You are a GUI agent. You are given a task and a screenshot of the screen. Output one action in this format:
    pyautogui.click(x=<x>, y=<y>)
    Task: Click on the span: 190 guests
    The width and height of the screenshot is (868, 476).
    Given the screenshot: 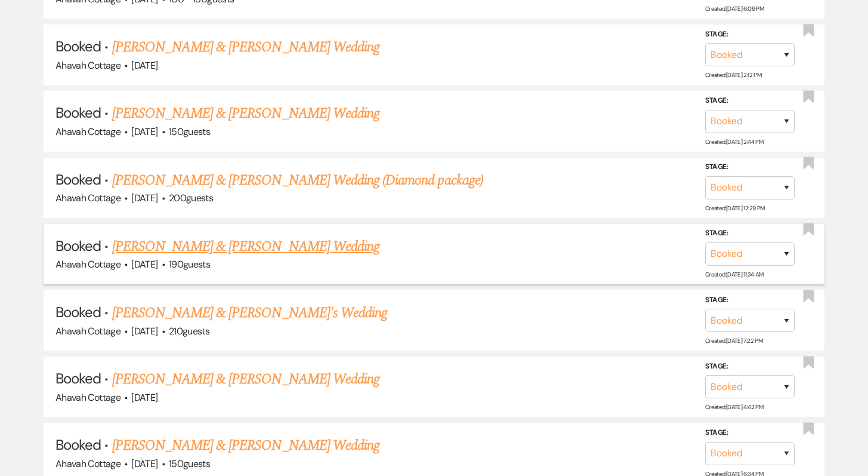 What is the action you would take?
    pyautogui.click(x=189, y=264)
    